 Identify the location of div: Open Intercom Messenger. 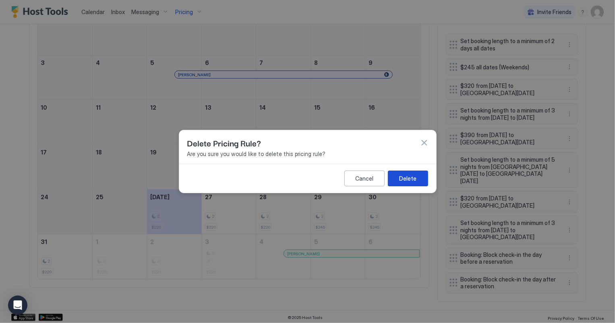
(18, 305).